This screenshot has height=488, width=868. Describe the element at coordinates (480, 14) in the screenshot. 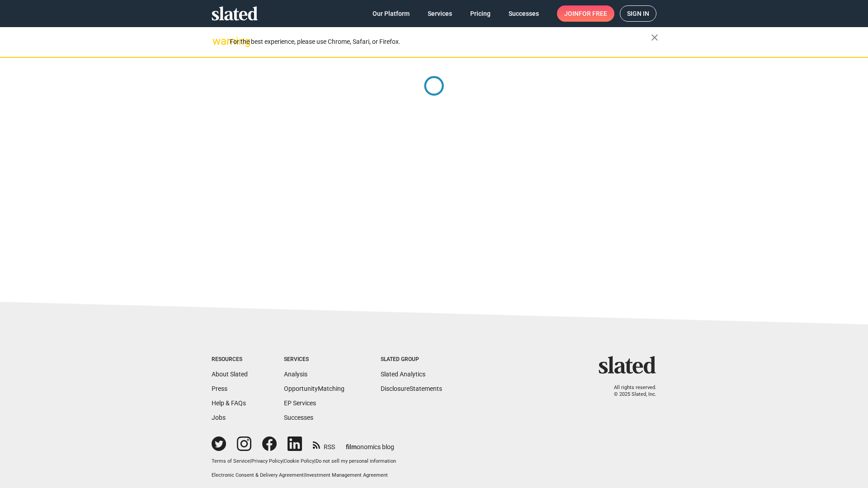

I see `a: Pricing` at that location.